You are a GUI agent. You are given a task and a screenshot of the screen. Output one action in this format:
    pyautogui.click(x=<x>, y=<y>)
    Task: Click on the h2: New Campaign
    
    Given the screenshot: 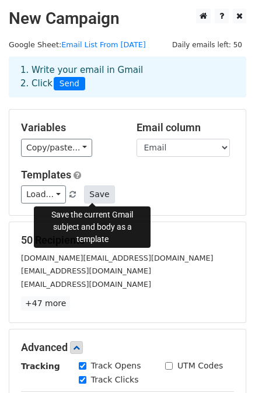 What is the action you would take?
    pyautogui.click(x=127, y=19)
    